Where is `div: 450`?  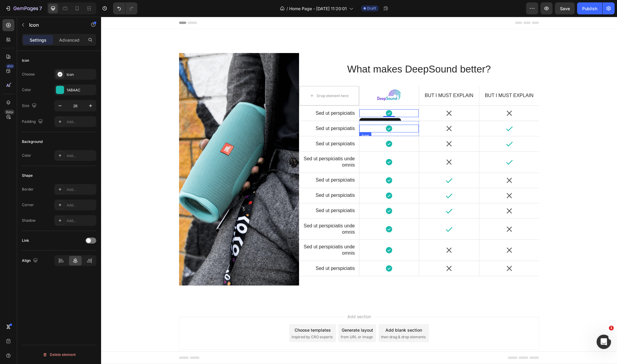 div: 450 is located at coordinates (10, 66).